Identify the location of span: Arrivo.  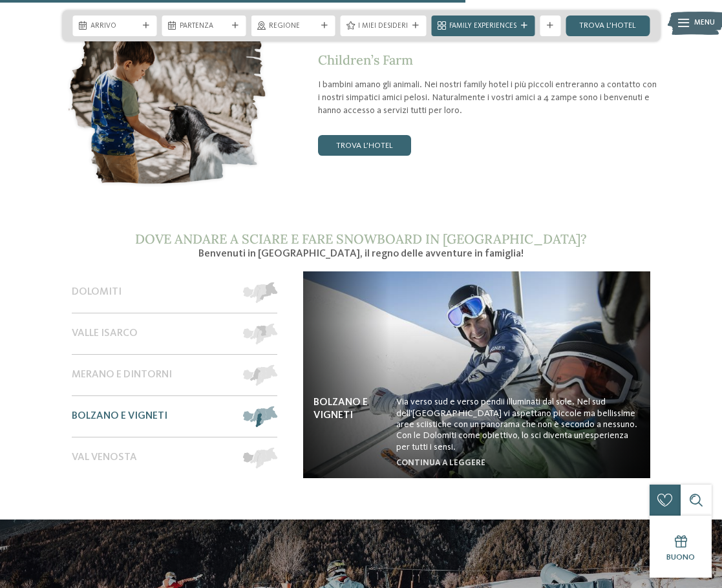
(115, 27).